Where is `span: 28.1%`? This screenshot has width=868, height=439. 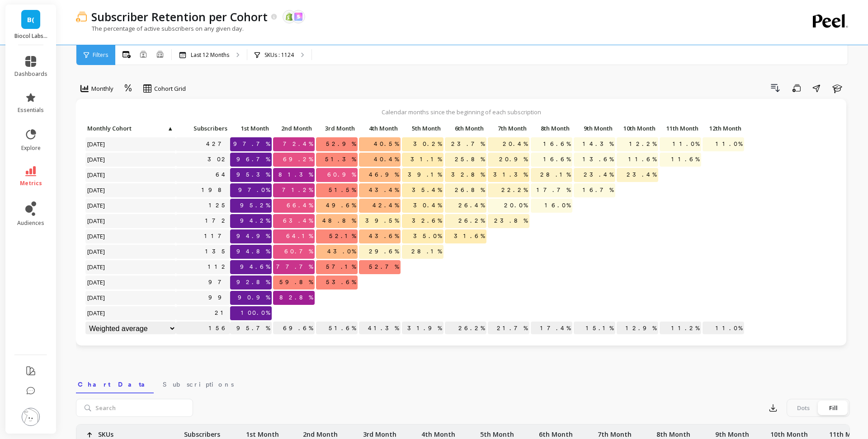 span: 28.1% is located at coordinates (555, 175).